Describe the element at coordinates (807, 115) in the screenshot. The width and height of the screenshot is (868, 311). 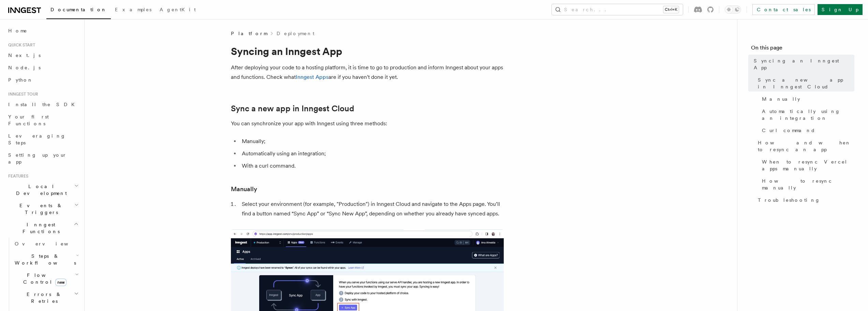
I see `span: Automatically using an integration` at that location.